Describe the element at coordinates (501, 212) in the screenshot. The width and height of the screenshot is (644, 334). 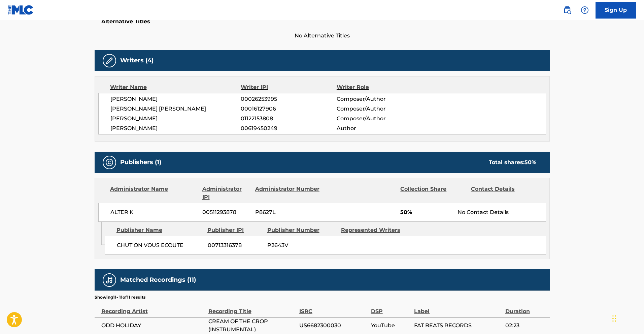
I see `div: No Contact Details` at that location.